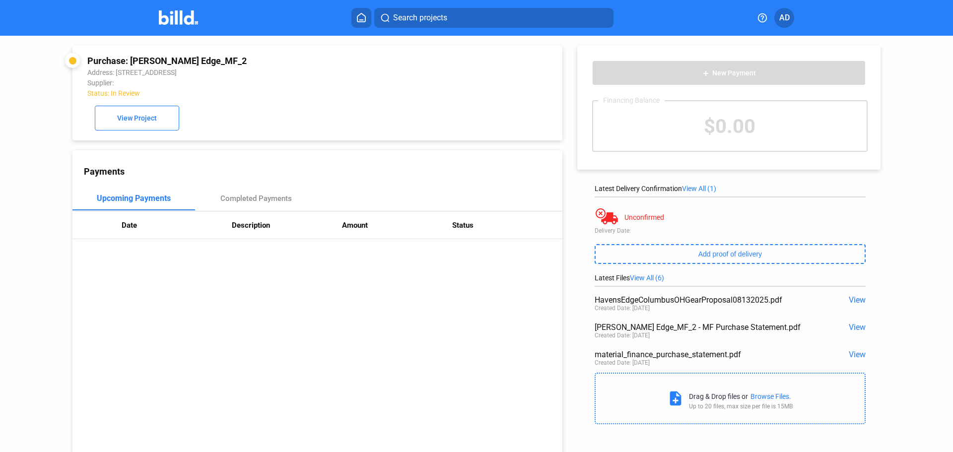 This screenshot has width=953, height=452. What do you see at coordinates (706, 73) in the screenshot?
I see `mat-icon: add` at bounding box center [706, 73].